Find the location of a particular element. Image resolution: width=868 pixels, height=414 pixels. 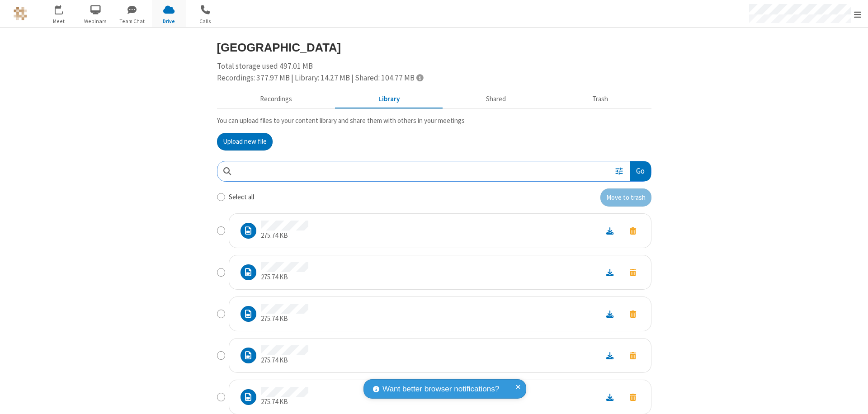

button: Content library is located at coordinates (389, 100).